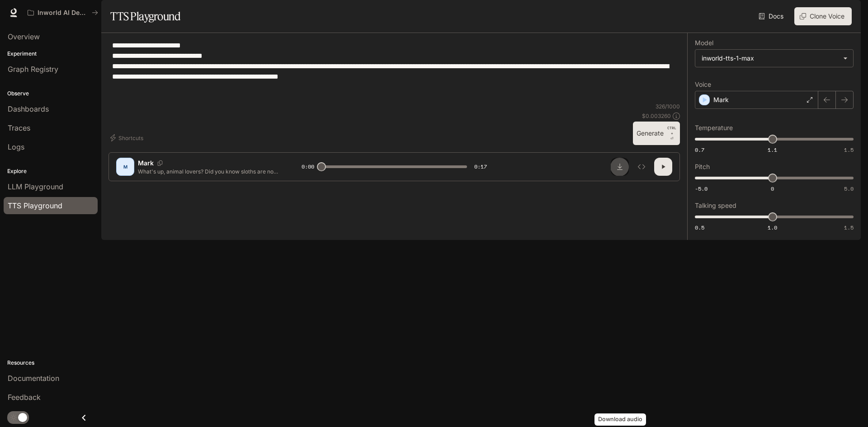 The height and width of the screenshot is (427, 868). I want to click on p: Talking speed, so click(716, 206).